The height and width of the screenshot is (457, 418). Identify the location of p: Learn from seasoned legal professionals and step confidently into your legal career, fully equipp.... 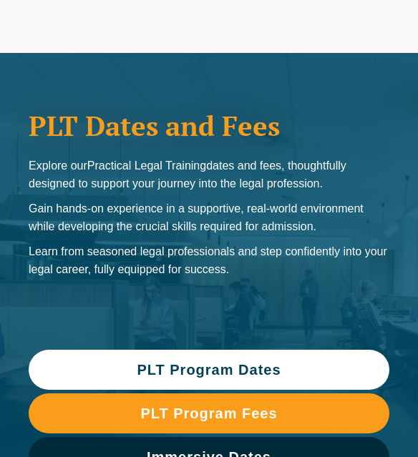
(209, 260).